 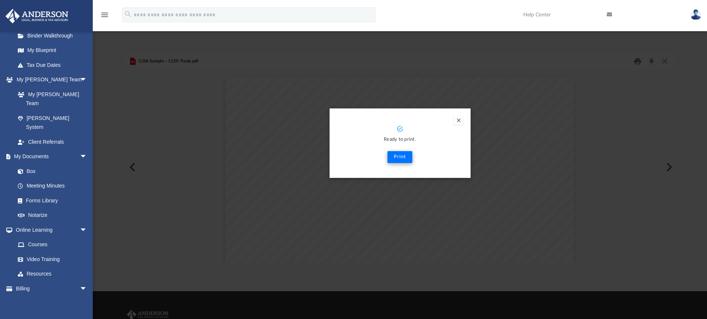 What do you see at coordinates (400, 157) in the screenshot?
I see `button: Print` at bounding box center [400, 157].